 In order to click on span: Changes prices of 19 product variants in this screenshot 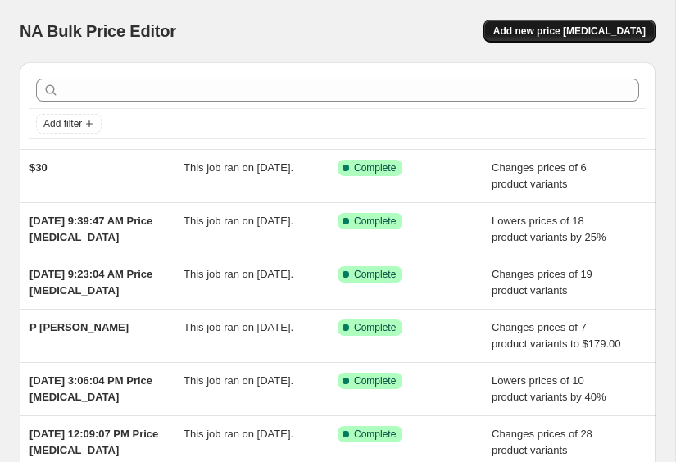, I will do `click(542, 282)`.